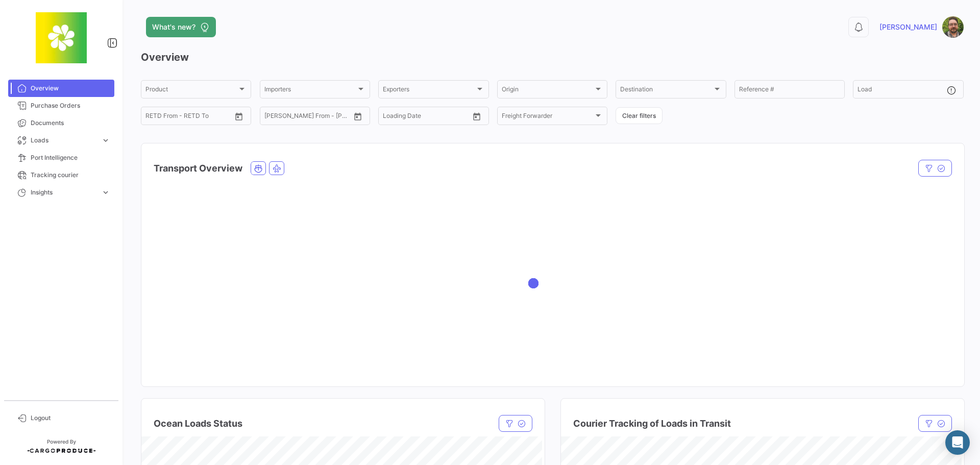 This screenshot has height=465, width=980. What do you see at coordinates (70, 418) in the screenshot?
I see `span: Logout` at bounding box center [70, 418].